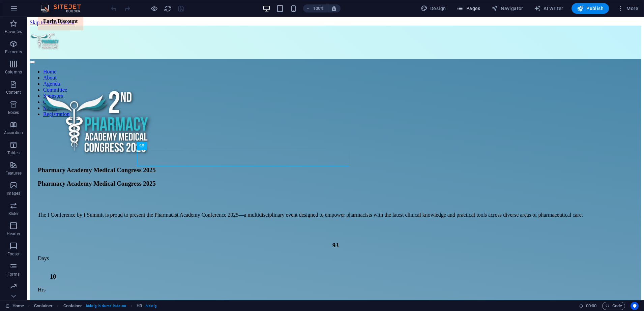 The width and height of the screenshot is (644, 311). What do you see at coordinates (13, 153) in the screenshot?
I see `p: Tables` at bounding box center [13, 153].